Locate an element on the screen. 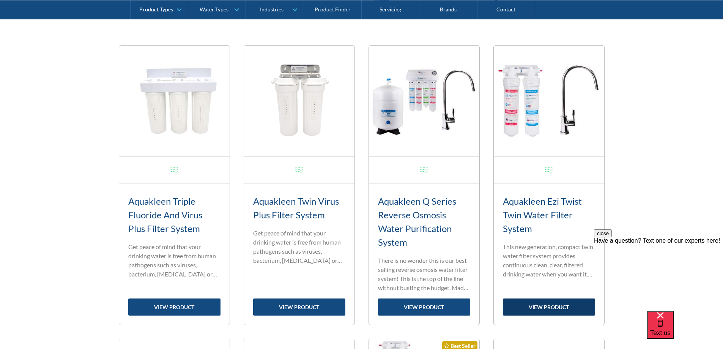  img: Aquakleen Ezi Twist Twin Water Filter System is located at coordinates (549, 101).